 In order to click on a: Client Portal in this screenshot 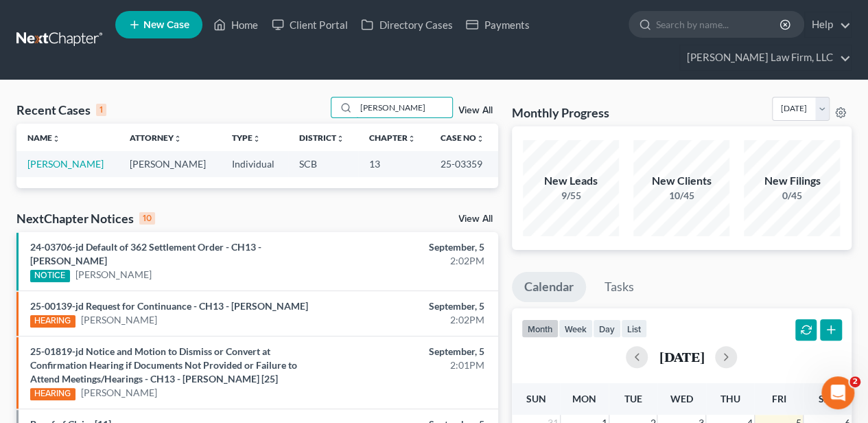, I will do `click(309, 25)`.